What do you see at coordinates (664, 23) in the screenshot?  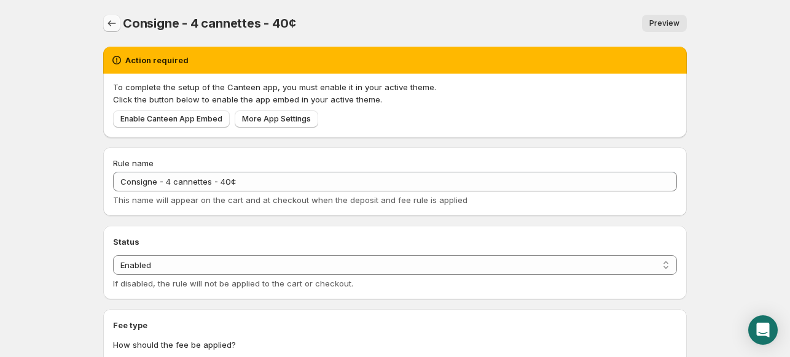 I see `span: Preview` at bounding box center [664, 23].